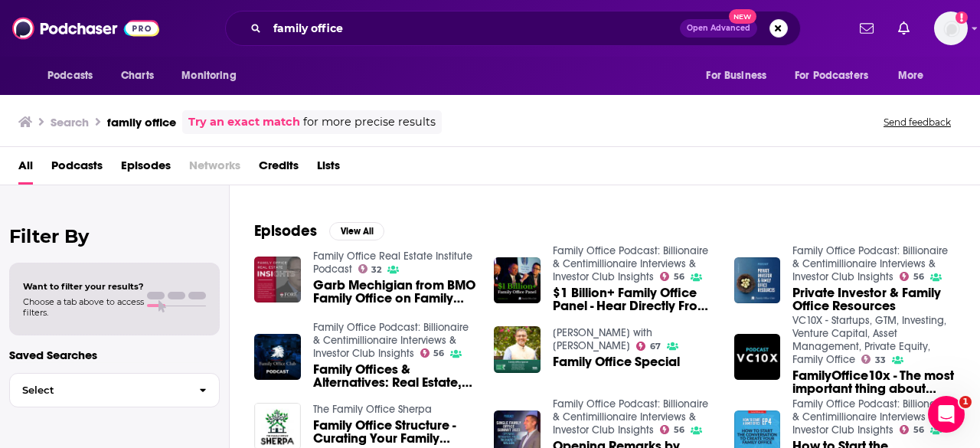  I want to click on span: Family Office Special, so click(616, 361).